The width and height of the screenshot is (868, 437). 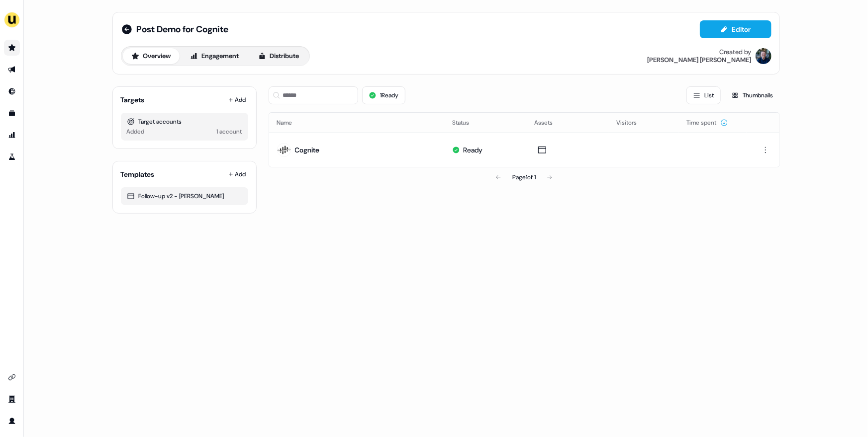 What do you see at coordinates (279, 56) in the screenshot?
I see `button: Distribute` at bounding box center [279, 56].